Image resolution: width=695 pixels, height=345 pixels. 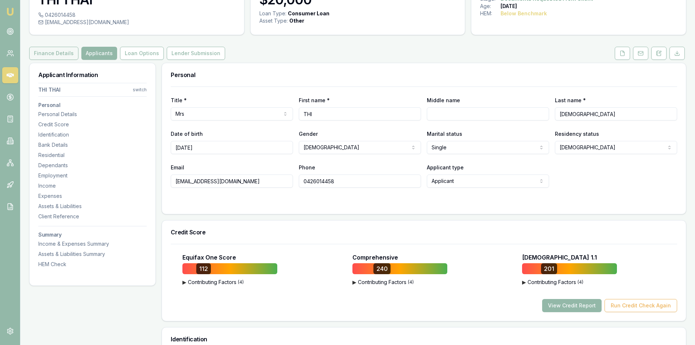 I want to click on div: Credit Score, so click(x=92, y=124).